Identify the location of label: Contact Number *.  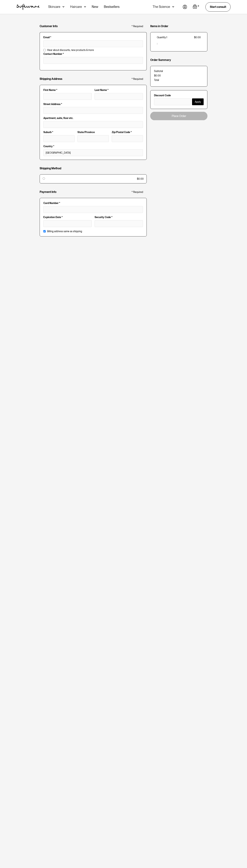
(93, 54).